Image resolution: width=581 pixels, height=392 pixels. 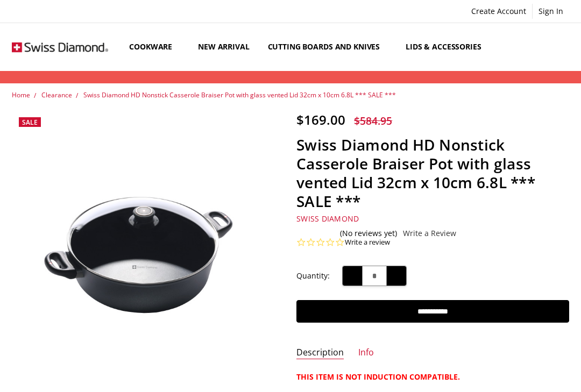 What do you see at coordinates (373, 120) in the screenshot?
I see `span: $584.95` at bounding box center [373, 120].